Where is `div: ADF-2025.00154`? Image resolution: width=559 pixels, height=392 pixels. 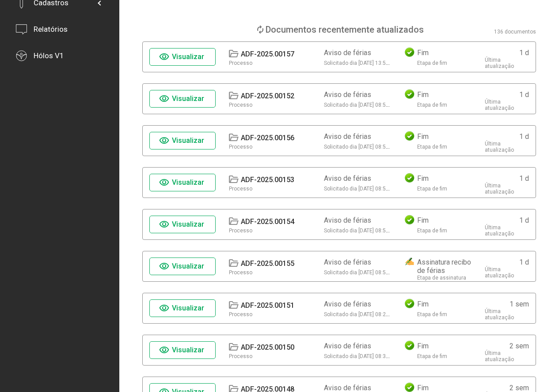 div: ADF-2025.00154 is located at coordinates (267, 221).